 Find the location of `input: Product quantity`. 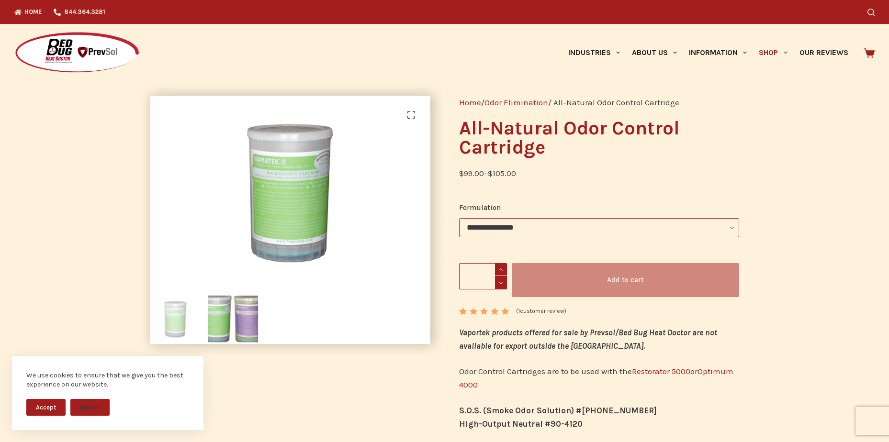

input: Product quantity is located at coordinates (483, 276).